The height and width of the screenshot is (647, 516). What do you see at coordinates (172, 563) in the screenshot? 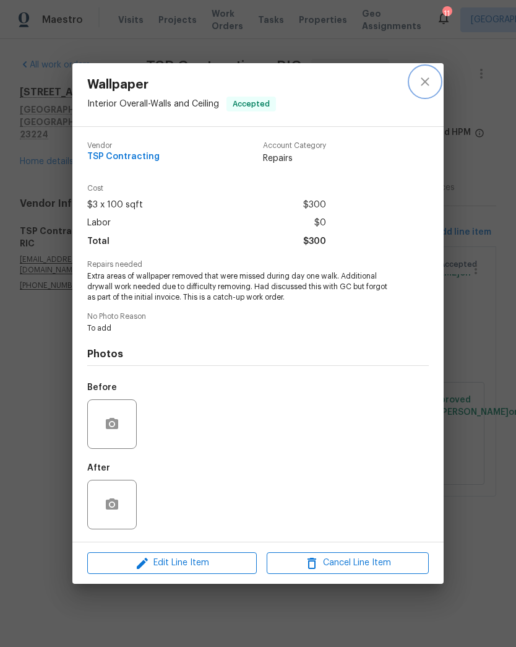
I see `button: Edit Line Item` at bounding box center [172, 563].